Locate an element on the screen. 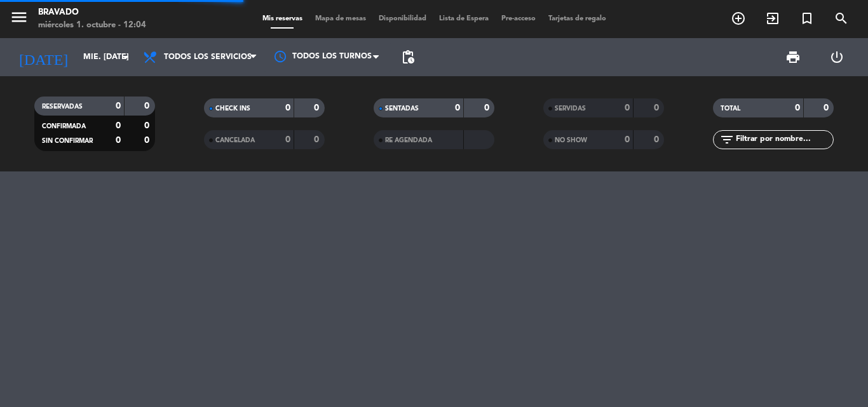  span: CONFIRMADA is located at coordinates (63, 126).